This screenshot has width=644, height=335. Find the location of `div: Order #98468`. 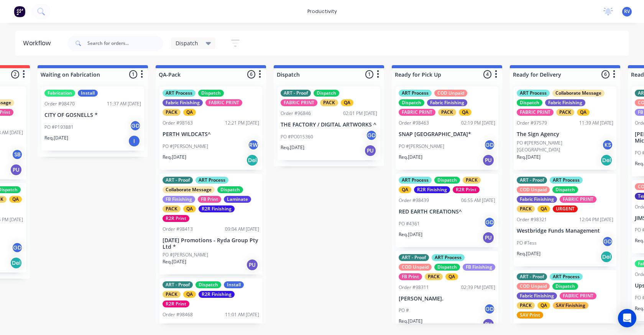

div: Order #98468 is located at coordinates (178, 315).